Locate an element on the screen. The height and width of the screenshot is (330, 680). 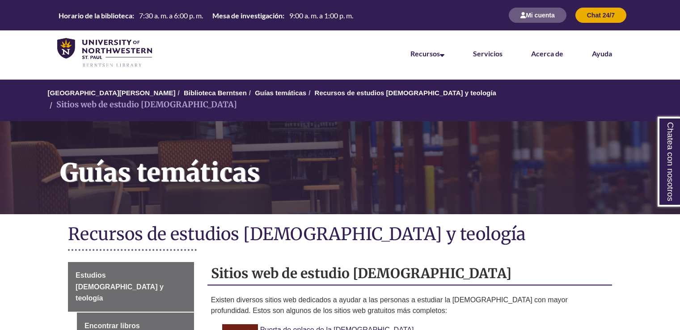
table: Horas de hoy is located at coordinates (206, 15).